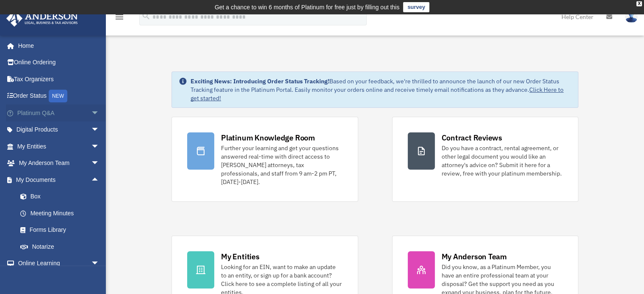 Image resolution: width=644 pixels, height=294 pixels. I want to click on a: menu, so click(119, 18).